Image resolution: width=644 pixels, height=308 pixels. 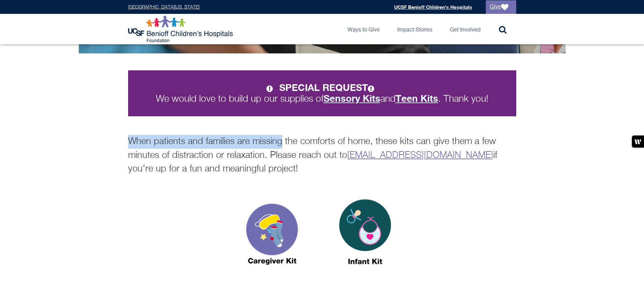 What do you see at coordinates (365, 235) in the screenshot?
I see `img: infant kit` at bounding box center [365, 235].